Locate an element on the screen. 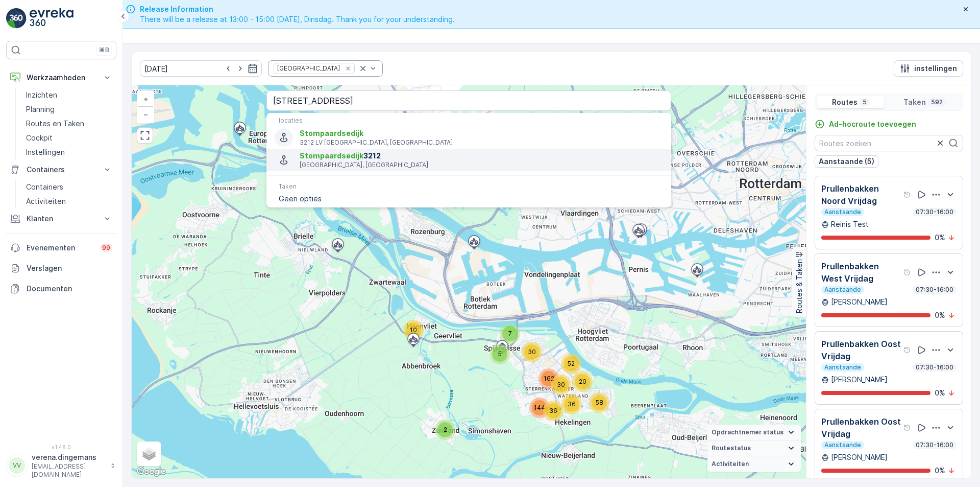  summary: Routestatus is located at coordinates (753, 448).